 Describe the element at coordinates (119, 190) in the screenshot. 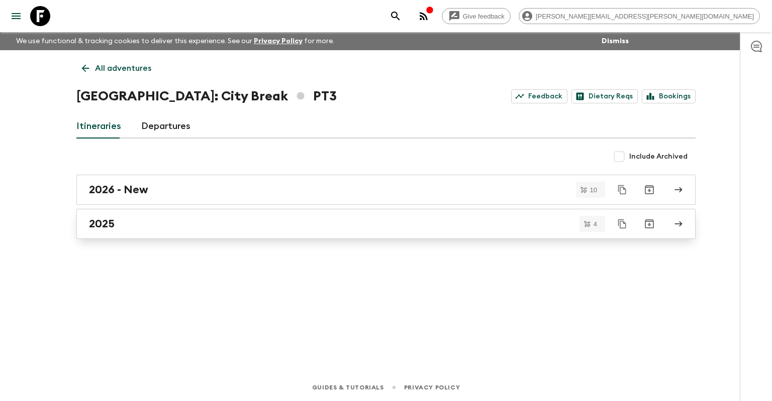

I see `h2: 2026 - New` at that location.